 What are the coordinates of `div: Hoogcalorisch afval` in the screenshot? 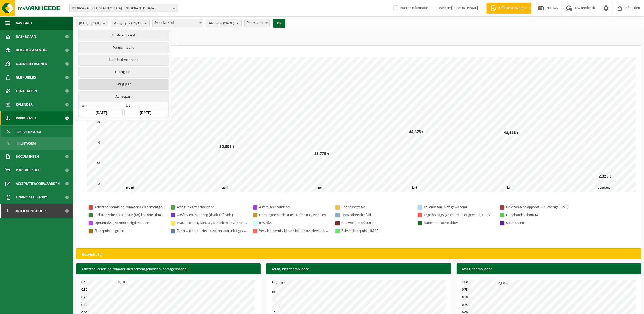 It's located at (377, 215).